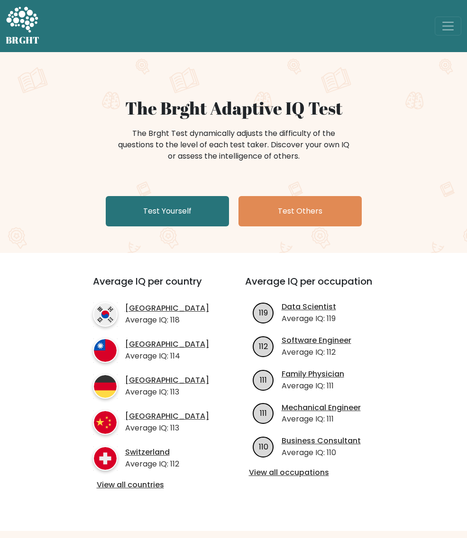 The height and width of the screenshot is (538, 467). I want to click on h5: BRGHT, so click(23, 40).